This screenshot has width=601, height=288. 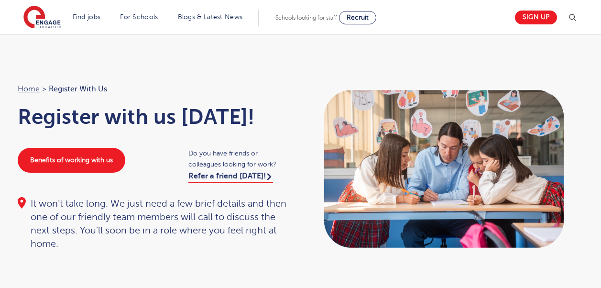 What do you see at coordinates (154, 89) in the screenshot?
I see `nav: breadcrumb` at bounding box center [154, 89].